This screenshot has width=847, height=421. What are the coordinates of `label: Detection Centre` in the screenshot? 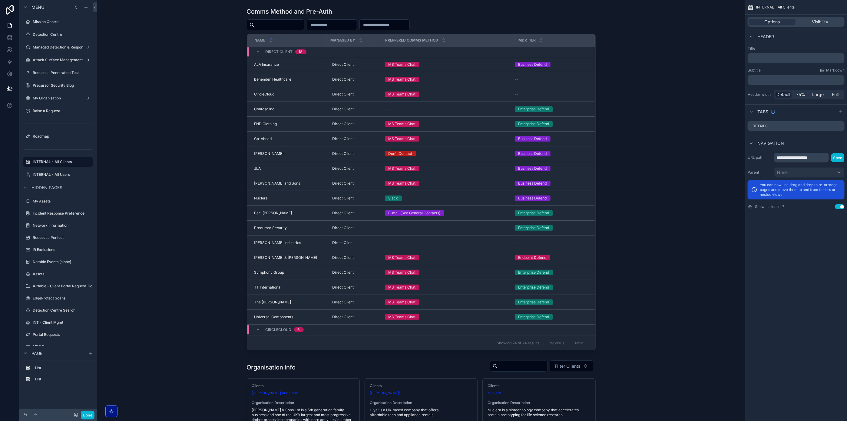 It's located at (62, 35).